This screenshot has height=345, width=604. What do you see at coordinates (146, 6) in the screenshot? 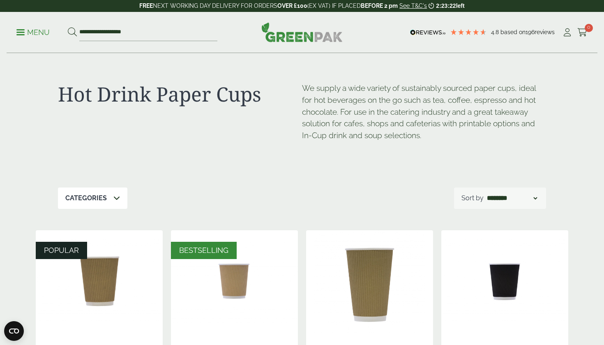
I see `strong: FREE` at bounding box center [146, 6].